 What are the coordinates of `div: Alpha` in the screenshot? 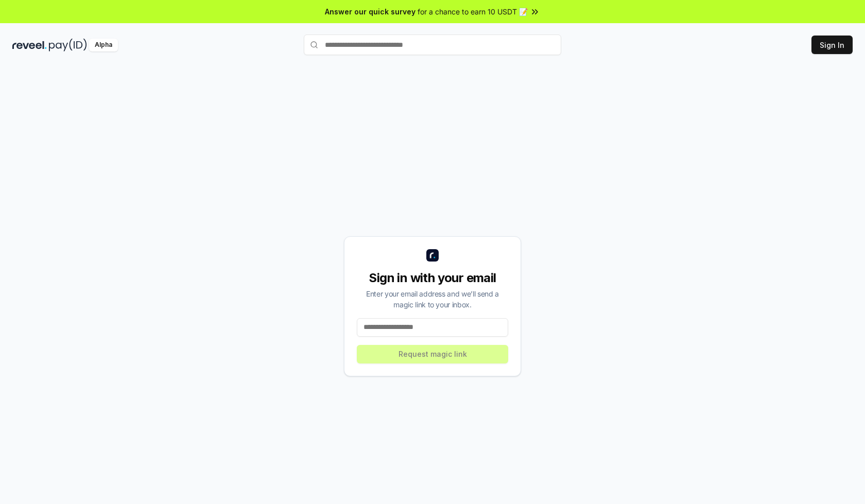 It's located at (104, 45).